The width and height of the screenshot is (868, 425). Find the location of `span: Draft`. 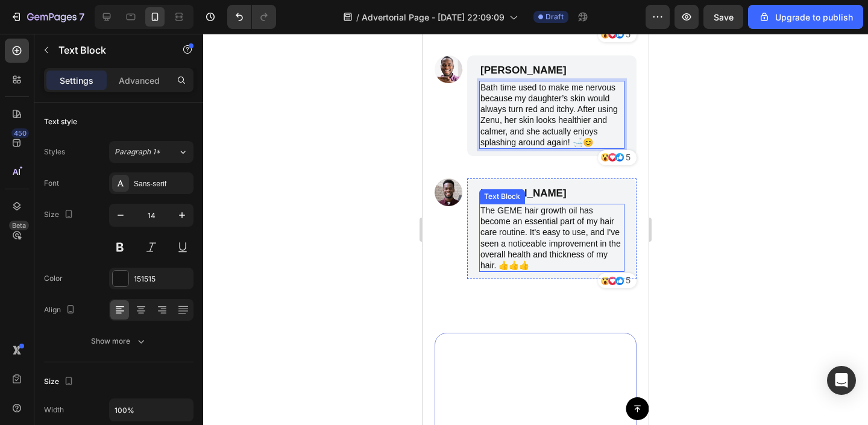

span: Draft is located at coordinates (554, 17).